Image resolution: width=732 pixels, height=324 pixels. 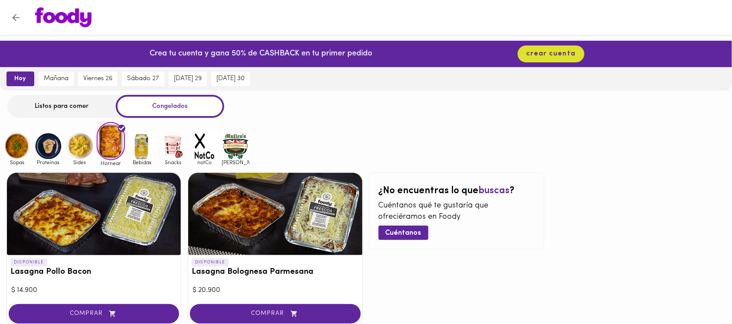 What do you see at coordinates (173, 146) in the screenshot?
I see `img: Snacks` at bounding box center [173, 146].